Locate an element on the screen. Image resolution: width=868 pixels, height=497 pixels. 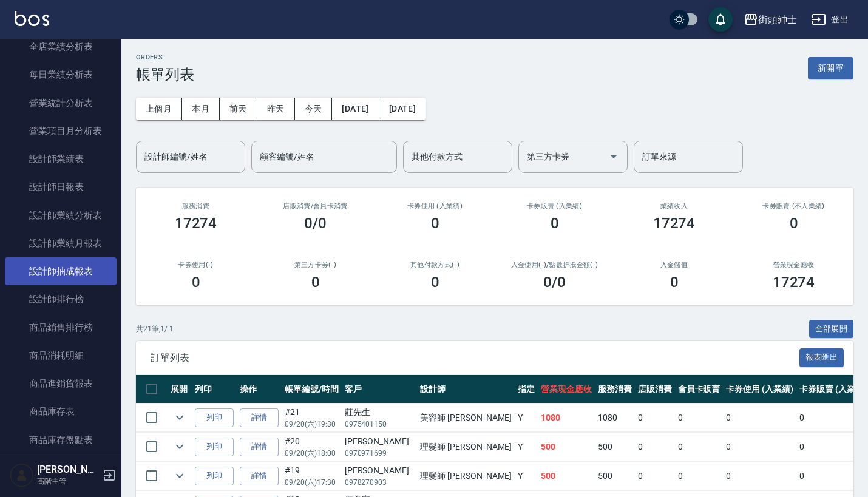
p: 0975401150 is located at coordinates (380, 424).